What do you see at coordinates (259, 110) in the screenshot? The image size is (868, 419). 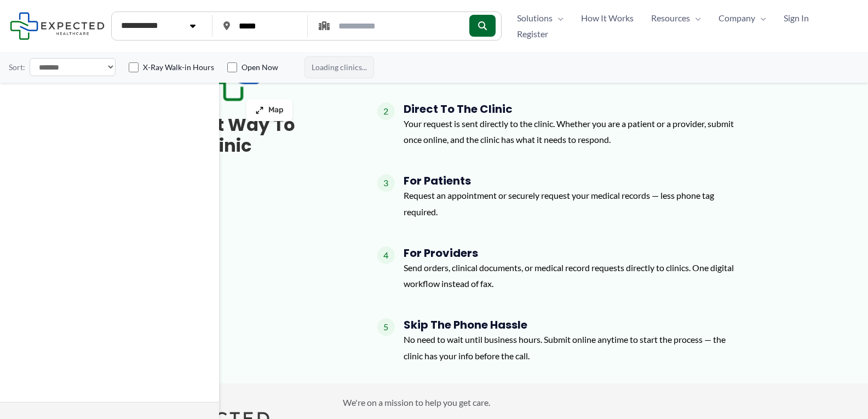 I see `img: Maximize` at bounding box center [259, 110].